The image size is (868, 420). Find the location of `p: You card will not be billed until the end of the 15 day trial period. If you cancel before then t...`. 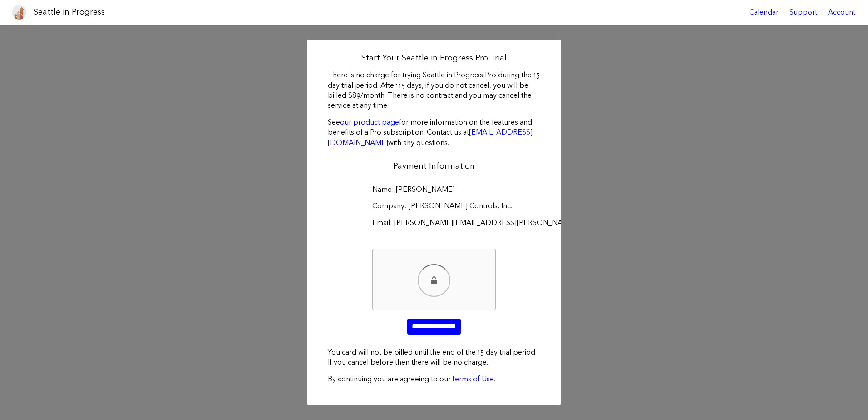

p: You card will not be billed until the end of the 15 day trial period. If you cancel before then t... is located at coordinates (434, 358).